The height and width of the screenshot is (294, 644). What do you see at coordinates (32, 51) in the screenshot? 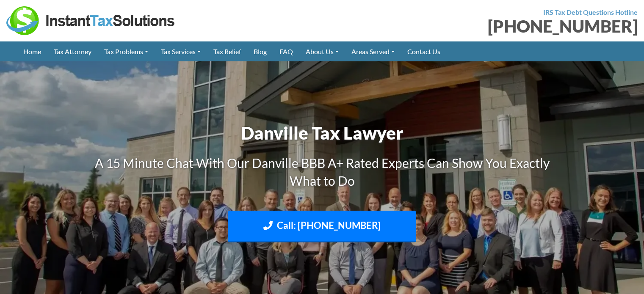
I see `a: Home` at bounding box center [32, 51].